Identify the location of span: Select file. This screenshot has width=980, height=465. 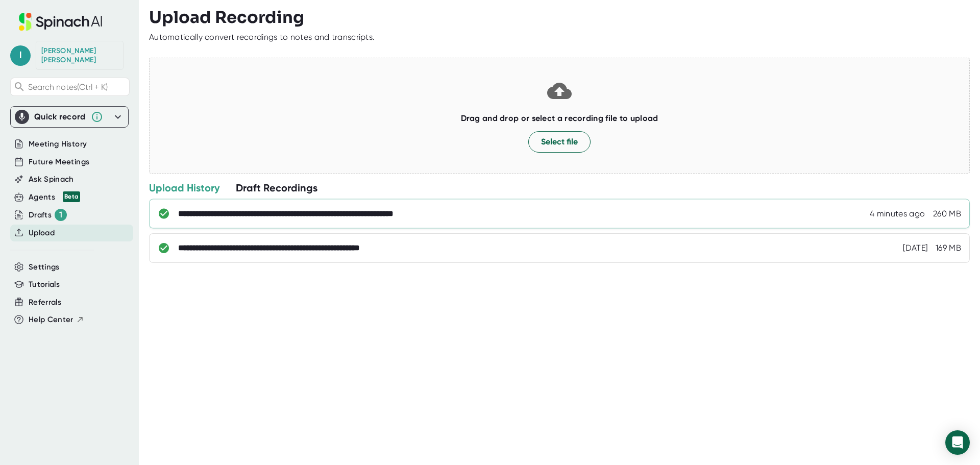
(560, 142).